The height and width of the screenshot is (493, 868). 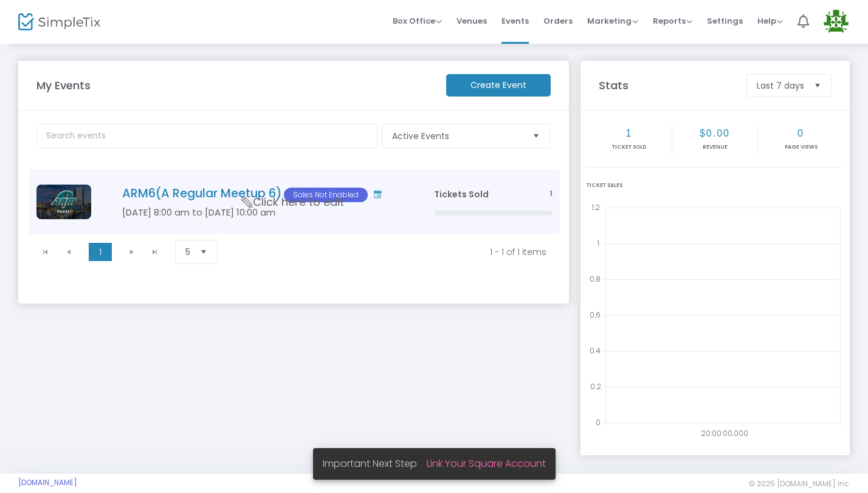 What do you see at coordinates (100, 252) in the screenshot?
I see `span: Page 1` at bounding box center [100, 252].